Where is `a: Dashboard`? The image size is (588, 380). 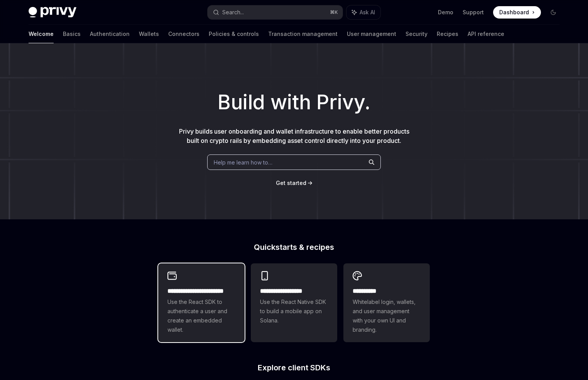
a: Dashboard is located at coordinates (517, 12).